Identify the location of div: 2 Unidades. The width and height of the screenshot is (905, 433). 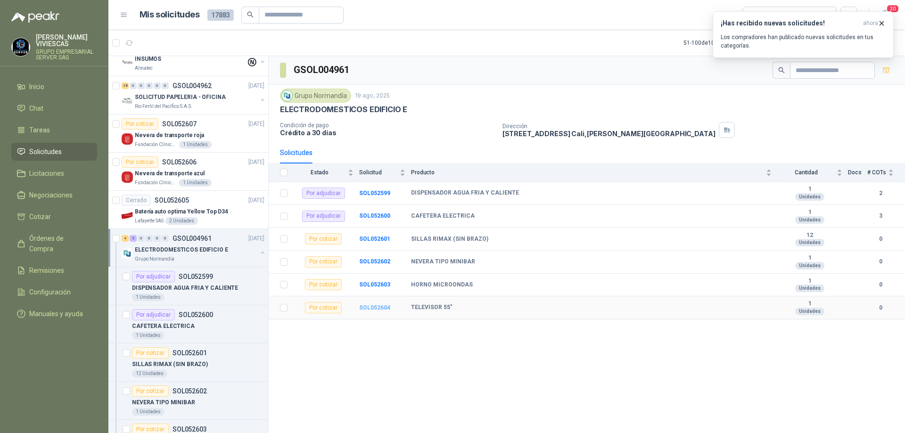
(181, 221).